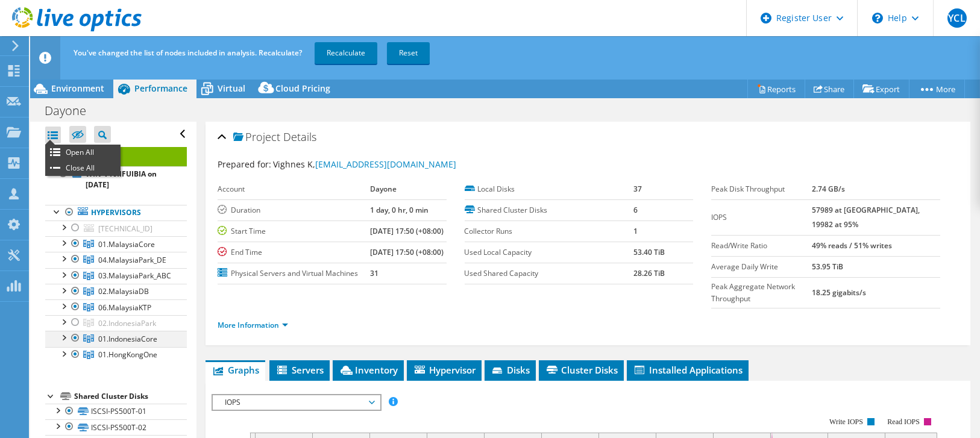 The height and width of the screenshot is (438, 980). I want to click on a: More Information, so click(252, 324).